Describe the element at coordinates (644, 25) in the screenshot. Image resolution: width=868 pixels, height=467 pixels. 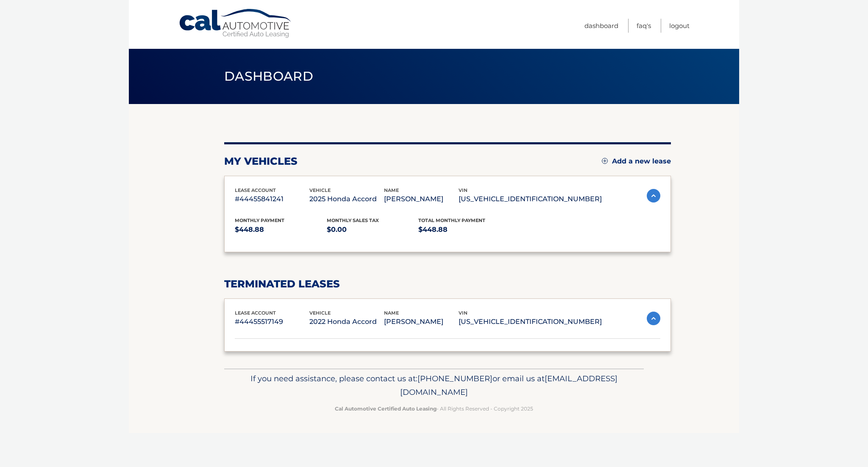
I see `a: FAQ's` at that location.